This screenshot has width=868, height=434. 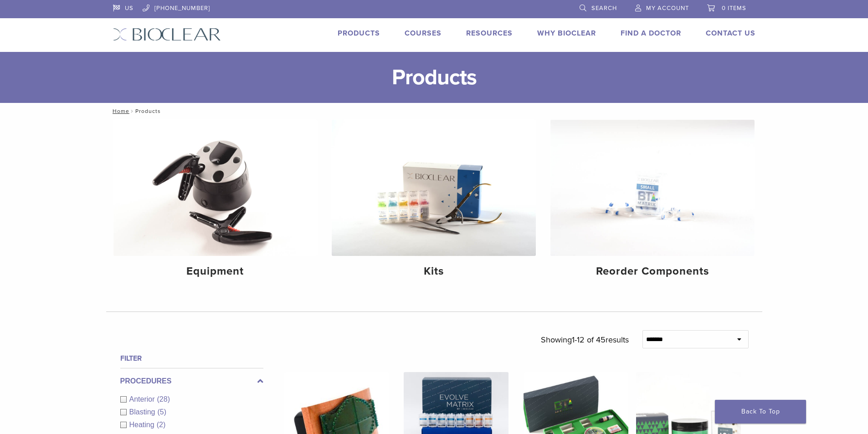 What do you see at coordinates (423, 33) in the screenshot?
I see `a: Courses` at bounding box center [423, 33].